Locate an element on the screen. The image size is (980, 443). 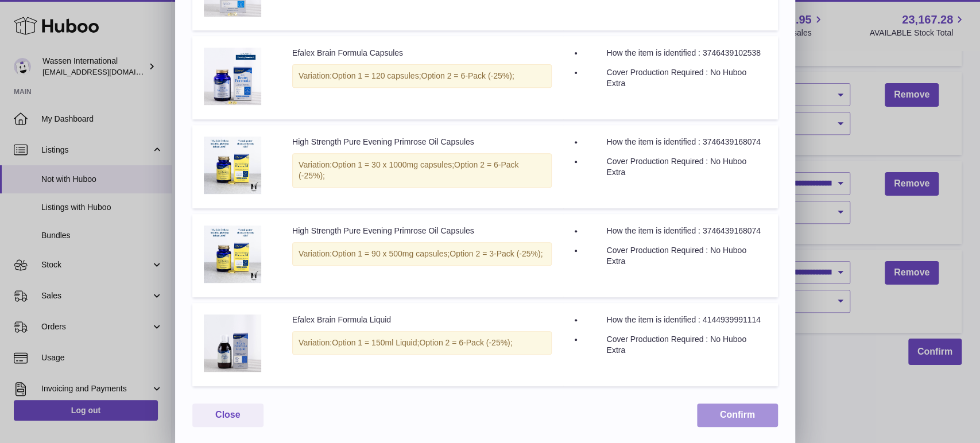
span: Option 1 = 150ml Liquid; is located at coordinates (375, 343).